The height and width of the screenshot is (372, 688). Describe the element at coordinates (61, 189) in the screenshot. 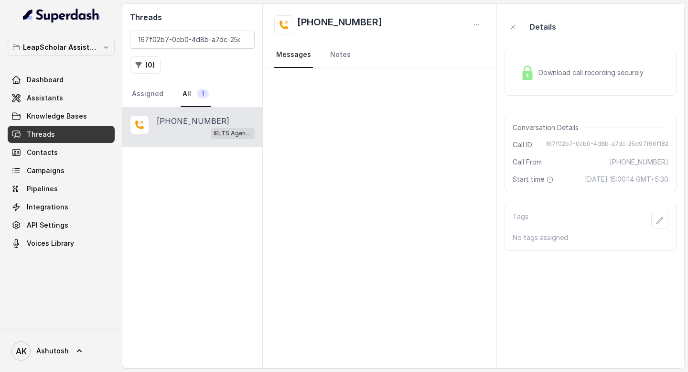

I see `a: Pipelines` at that location.